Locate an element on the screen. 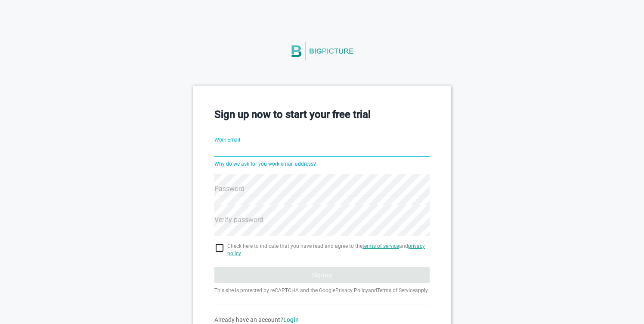  a: Privacy Policy is located at coordinates (352, 290).